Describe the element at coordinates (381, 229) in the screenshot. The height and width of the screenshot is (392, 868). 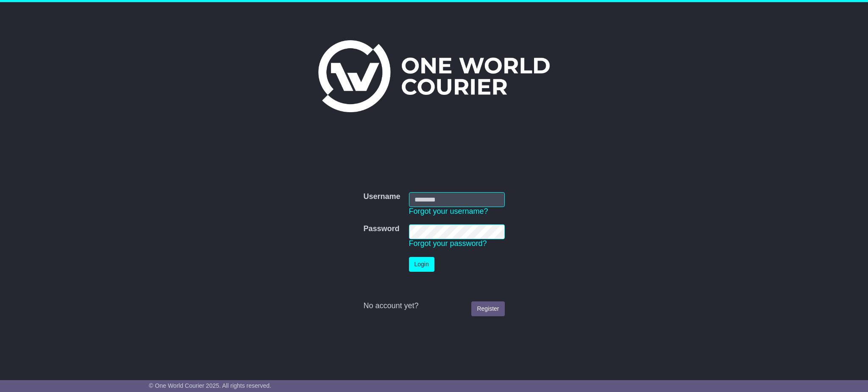
I see `label: Password` at that location.